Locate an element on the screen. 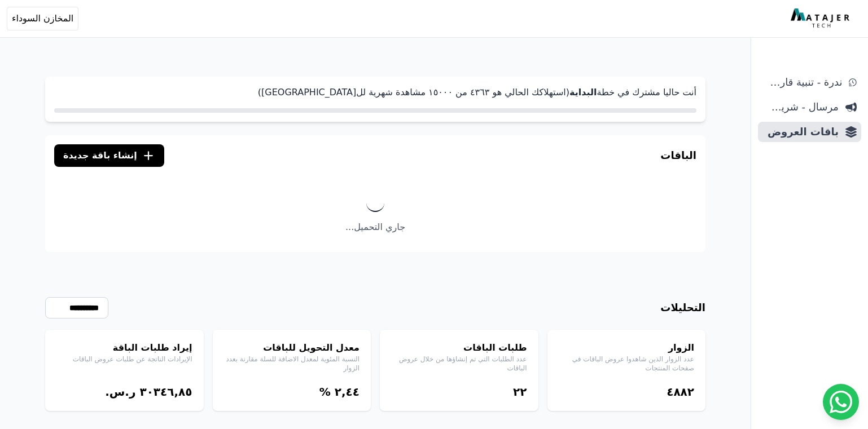  p: عدد الزوار الذين شاهدوا عروض الباقات في صفحات المنتجات is located at coordinates (627, 364).